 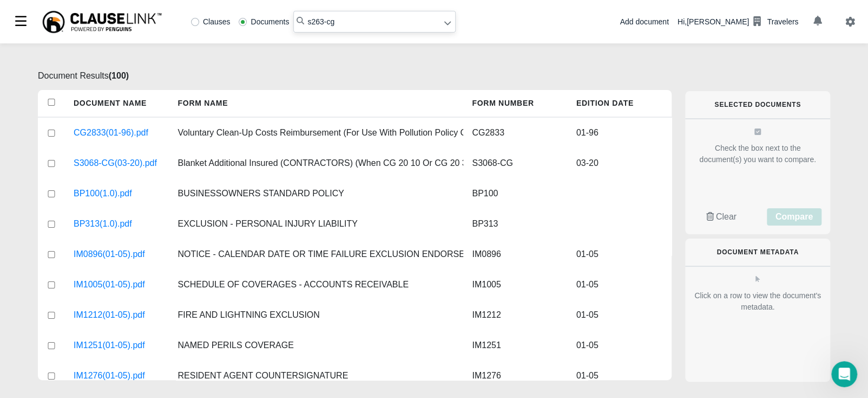 I want to click on div: 03-20, so click(x=619, y=163).